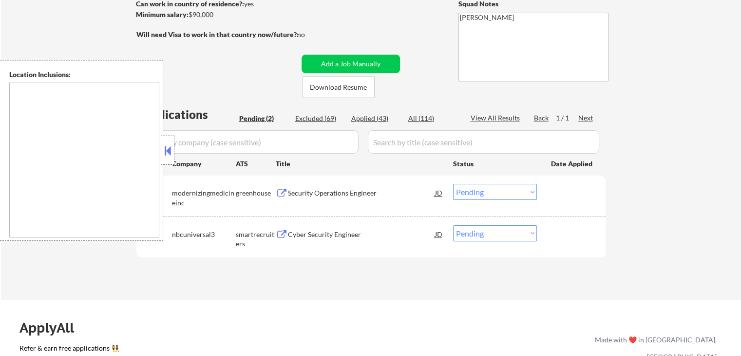 The image size is (741, 356). I want to click on div: Status, so click(495, 163).